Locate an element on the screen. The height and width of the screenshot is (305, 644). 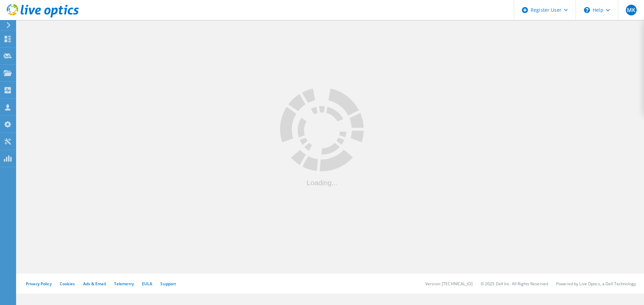
li: © 2025 Dell Inc. All Rights Reserved is located at coordinates (514, 284).